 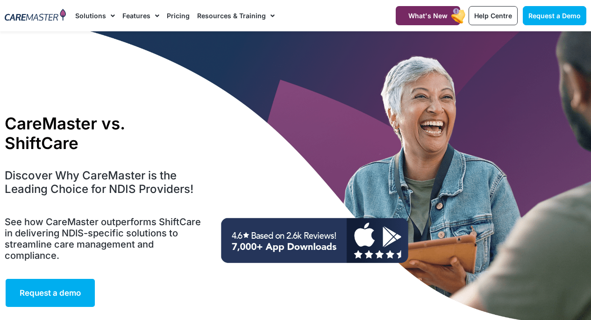 I want to click on a: What's New, so click(x=428, y=15).